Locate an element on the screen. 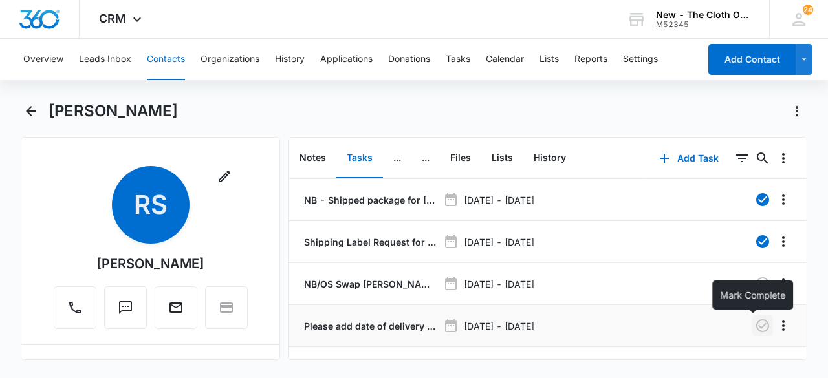 The width and height of the screenshot is (828, 378). div: notifications count is located at coordinates (808, 10).